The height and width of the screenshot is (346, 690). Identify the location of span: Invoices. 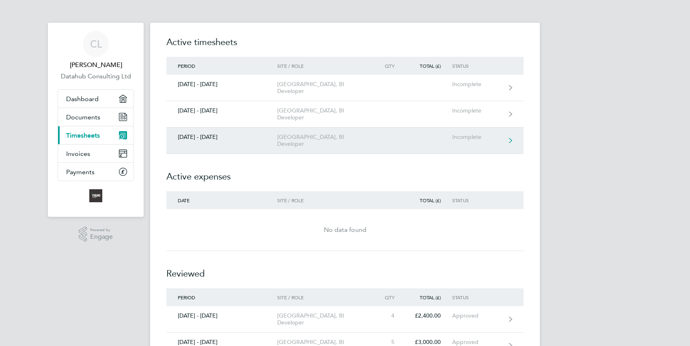
(78, 153).